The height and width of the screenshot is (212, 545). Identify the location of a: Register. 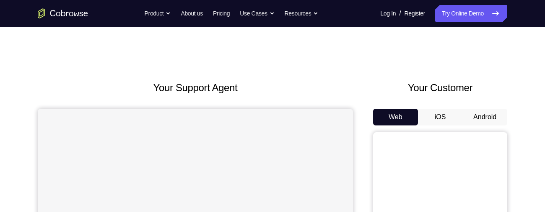
(414, 13).